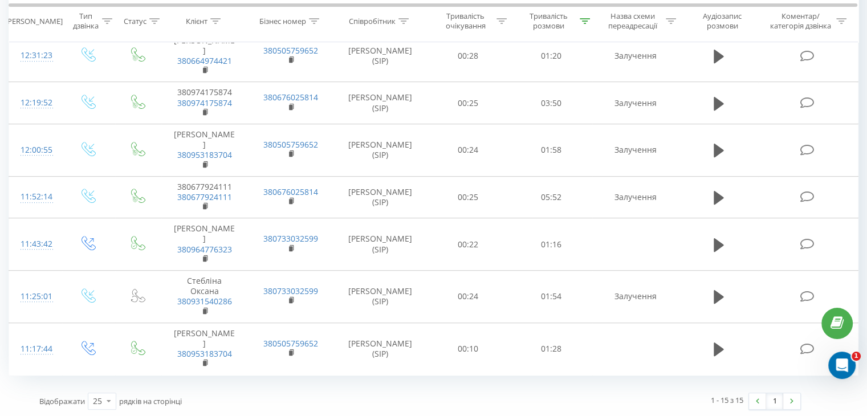 Image resolution: width=867 pixels, height=416 pixels. What do you see at coordinates (283, 21) in the screenshot?
I see `div: Бізнес номер` at bounding box center [283, 21].